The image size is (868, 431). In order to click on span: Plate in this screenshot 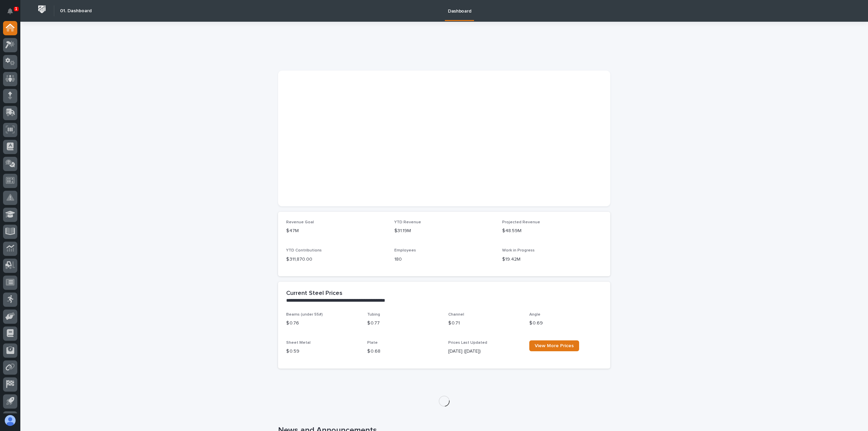, I will do `click(372, 342)`.